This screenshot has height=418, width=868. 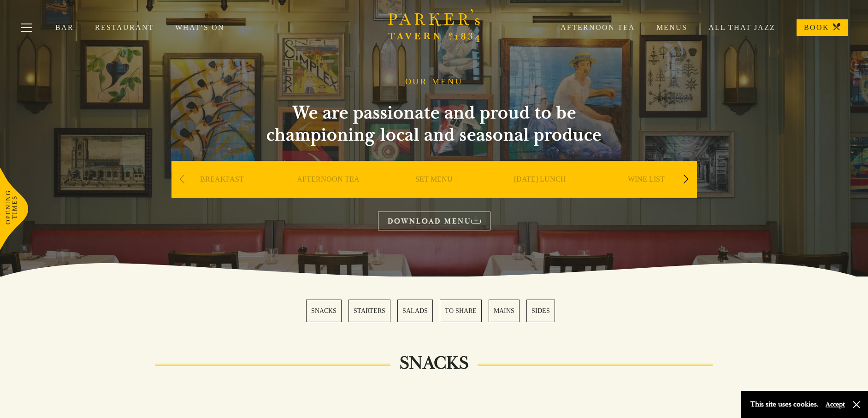 What do you see at coordinates (369, 311) in the screenshot?
I see `a: 2 / 6` at bounding box center [369, 311].